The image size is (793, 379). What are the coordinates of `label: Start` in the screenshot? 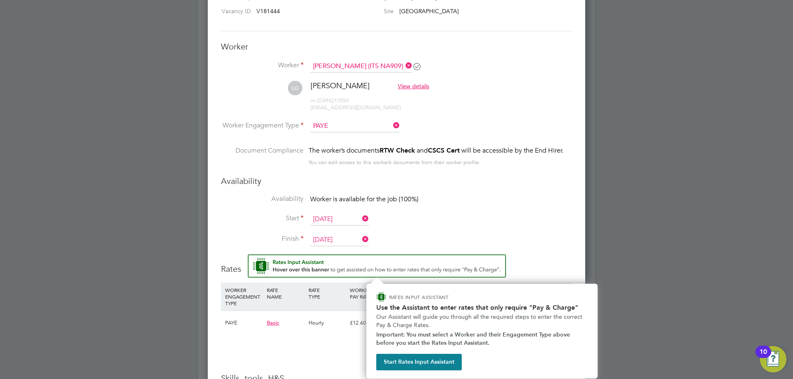 It's located at (262, 218).